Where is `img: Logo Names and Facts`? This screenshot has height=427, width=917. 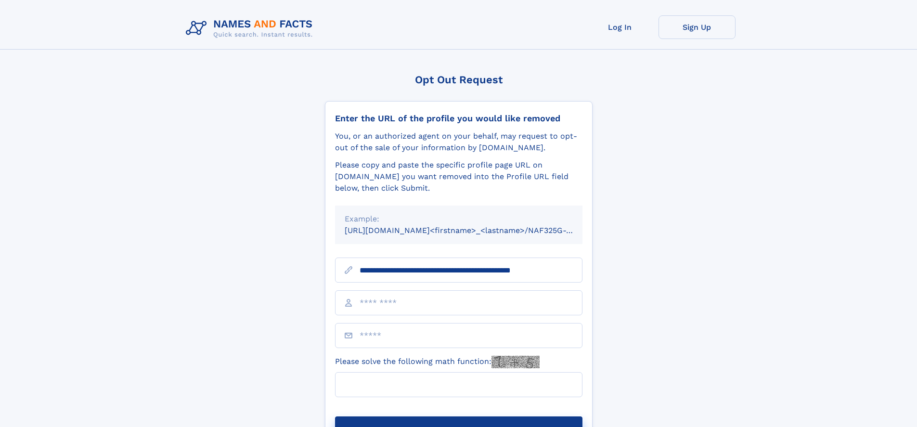
img: Logo Names and Facts is located at coordinates (251, 28).